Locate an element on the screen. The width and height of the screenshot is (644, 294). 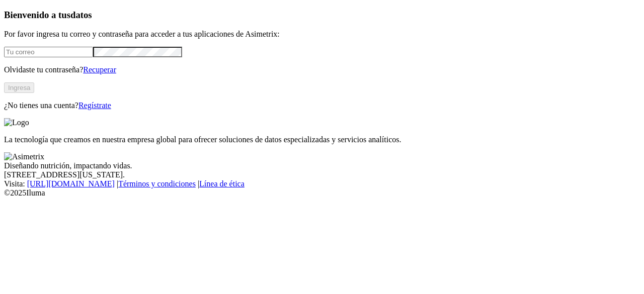
p: La tecnología que creamos en nuestra empresa global para ofrecer soluciones de datos especializad... is located at coordinates (322, 140).